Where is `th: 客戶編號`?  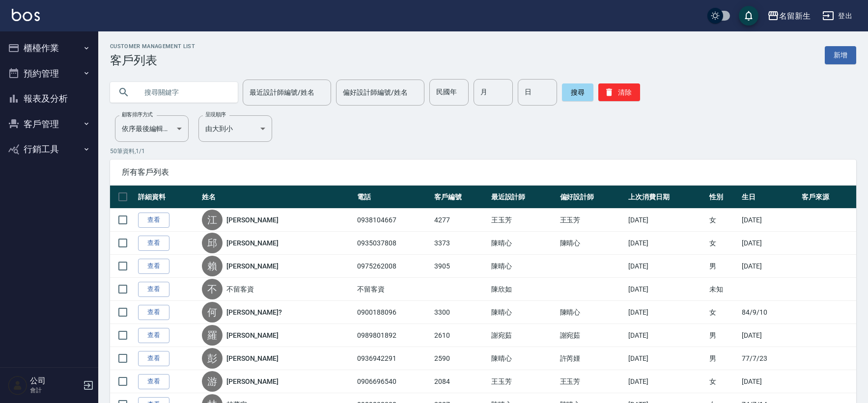
th: 客戶編號 is located at coordinates (460, 197).